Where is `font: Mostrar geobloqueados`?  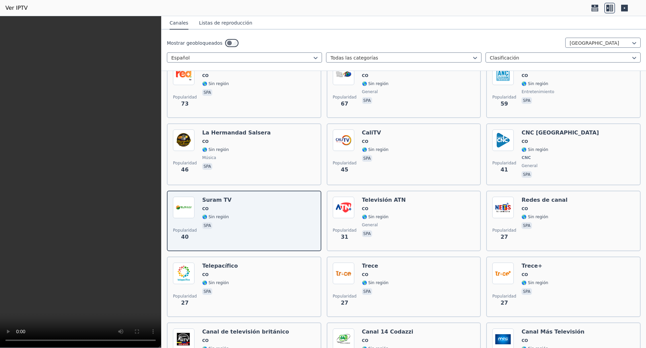
font: Mostrar geobloqueados is located at coordinates (194, 43).